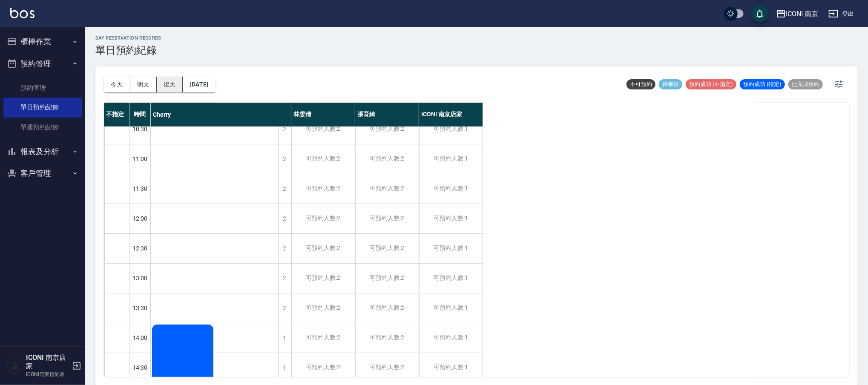  Describe the element at coordinates (144, 84) in the screenshot. I see `button: 明天` at that location.